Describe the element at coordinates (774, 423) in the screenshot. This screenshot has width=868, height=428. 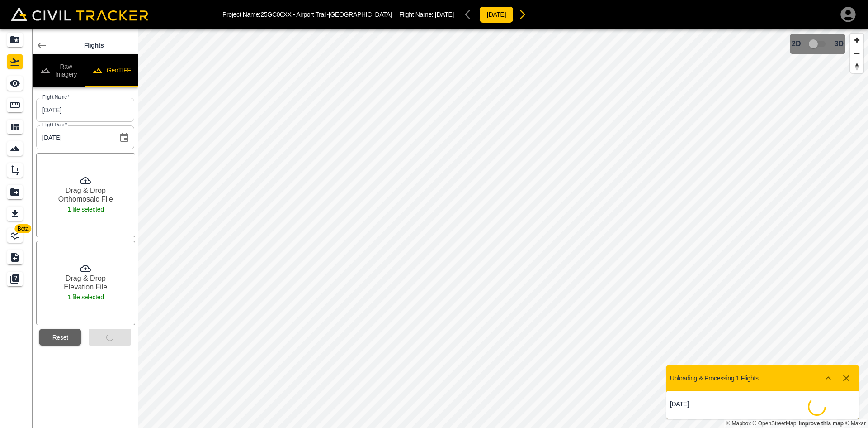
I see `a: OpenStreetMap` at that location.